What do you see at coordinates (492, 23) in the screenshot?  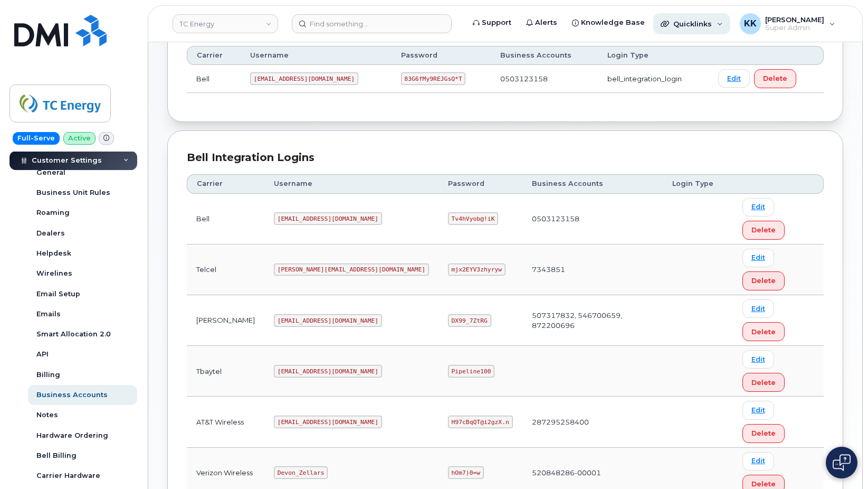 I see `a: Support` at bounding box center [492, 23].